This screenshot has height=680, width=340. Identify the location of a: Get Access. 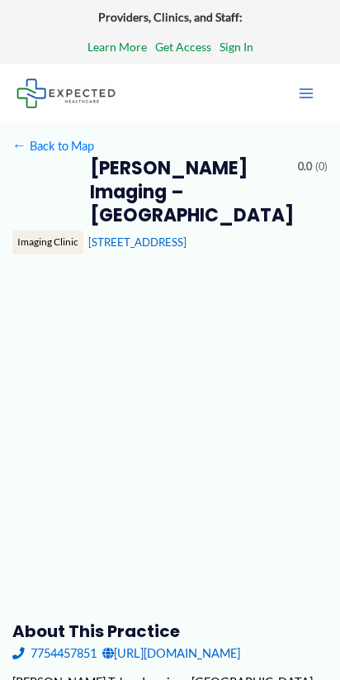
(183, 47).